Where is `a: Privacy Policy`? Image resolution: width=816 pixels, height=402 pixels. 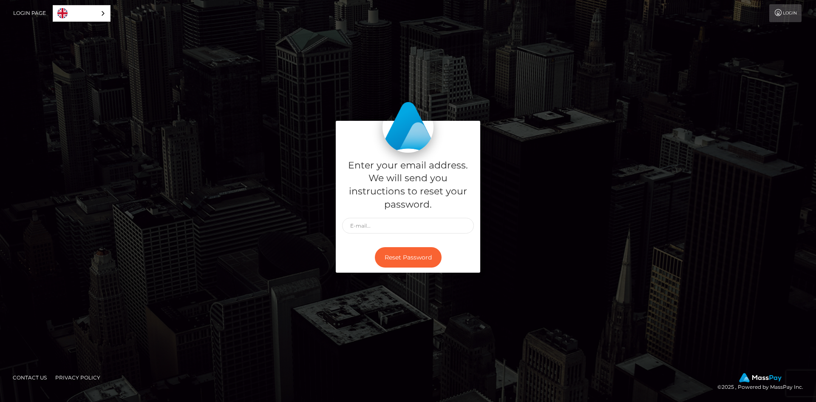 a: Privacy Policy is located at coordinates (78, 377).